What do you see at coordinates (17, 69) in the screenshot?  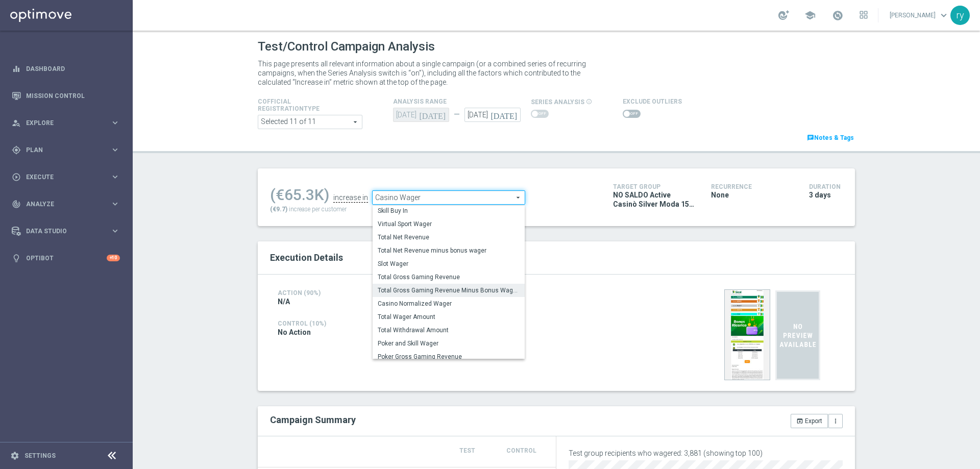 I see `i: equalizer` at bounding box center [17, 69].